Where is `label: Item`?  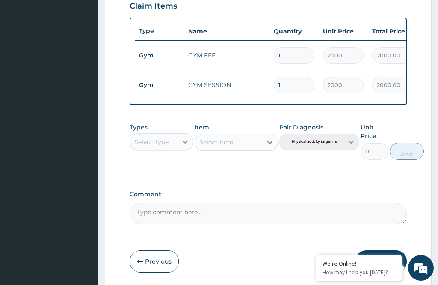 label: Item is located at coordinates (202, 127).